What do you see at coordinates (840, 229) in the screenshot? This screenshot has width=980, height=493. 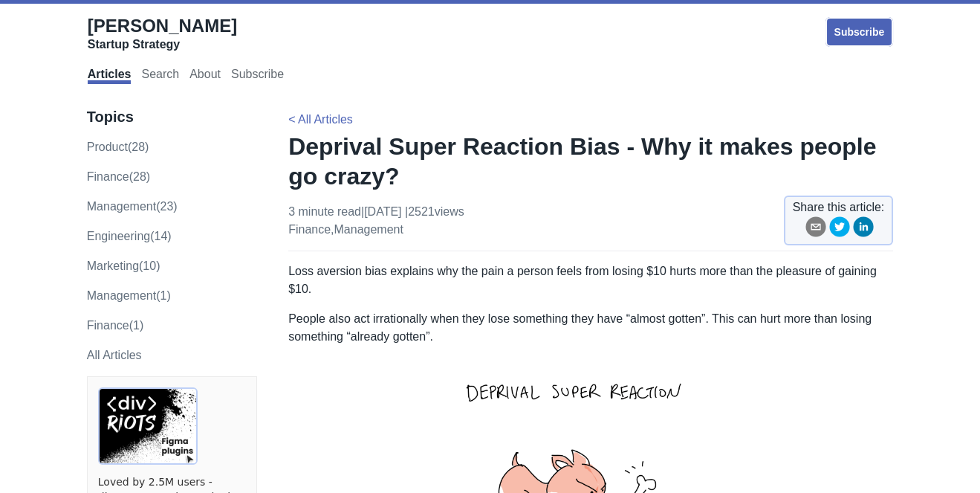 I see `button: twitter` at bounding box center [840, 229].